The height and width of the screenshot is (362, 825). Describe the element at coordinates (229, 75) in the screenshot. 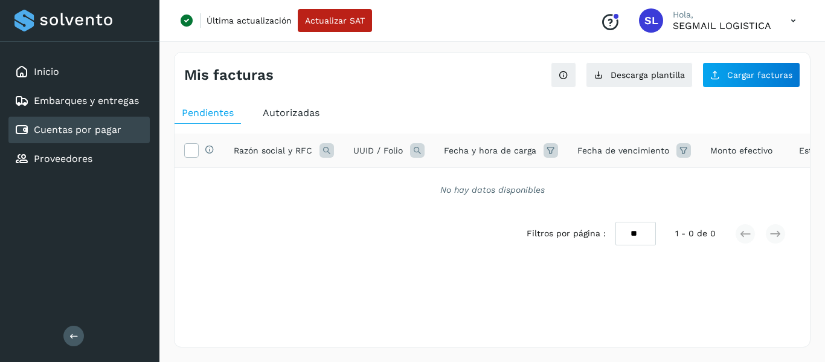

I see `h4: Mis facturas` at that location.